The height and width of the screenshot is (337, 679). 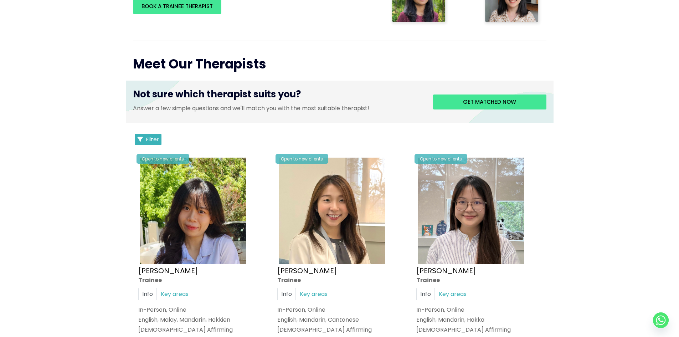 What do you see at coordinates (148, 139) in the screenshot?
I see `button: Filter Listings` at bounding box center [148, 139].